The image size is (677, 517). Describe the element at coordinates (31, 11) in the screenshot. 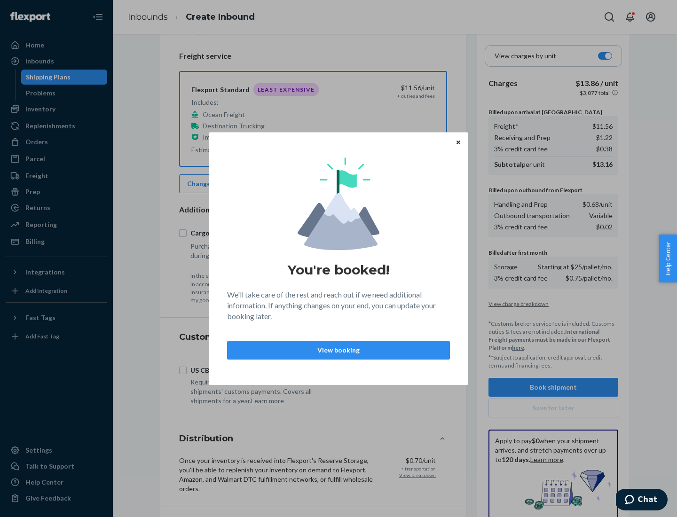

I see `span: Chat` at that location.